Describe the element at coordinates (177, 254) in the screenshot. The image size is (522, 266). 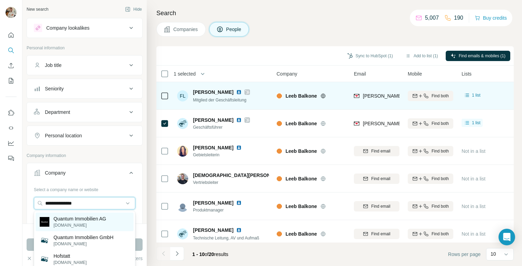
I see `button: Navigate to next page` at that location.